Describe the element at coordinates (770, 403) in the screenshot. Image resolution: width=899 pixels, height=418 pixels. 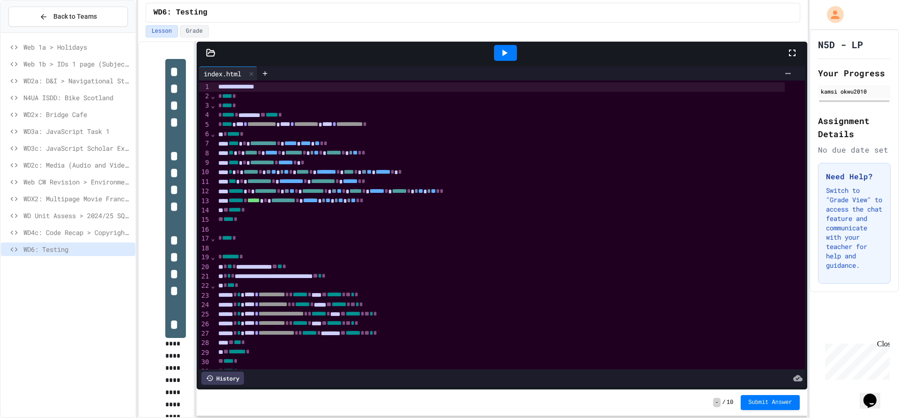
I see `button: Submit Answer` at that location.